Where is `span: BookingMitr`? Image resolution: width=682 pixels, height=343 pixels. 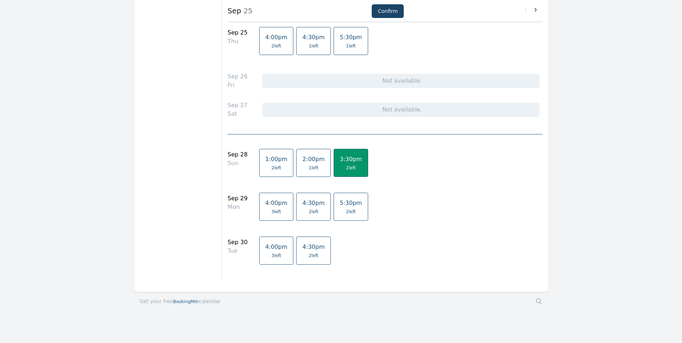
span: BookingMitr is located at coordinates (186, 301).